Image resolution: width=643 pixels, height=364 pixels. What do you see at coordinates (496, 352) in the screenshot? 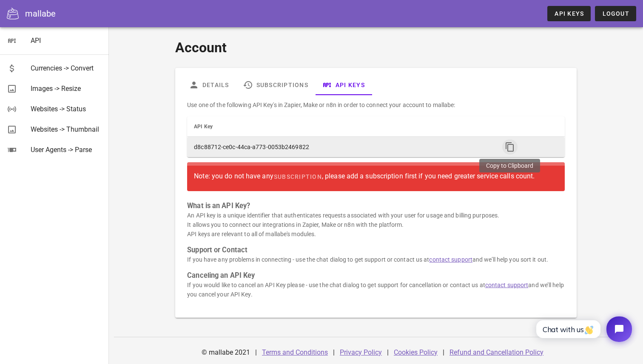
I see `a: Refund and Cancellation Policy` at bounding box center [496, 352].